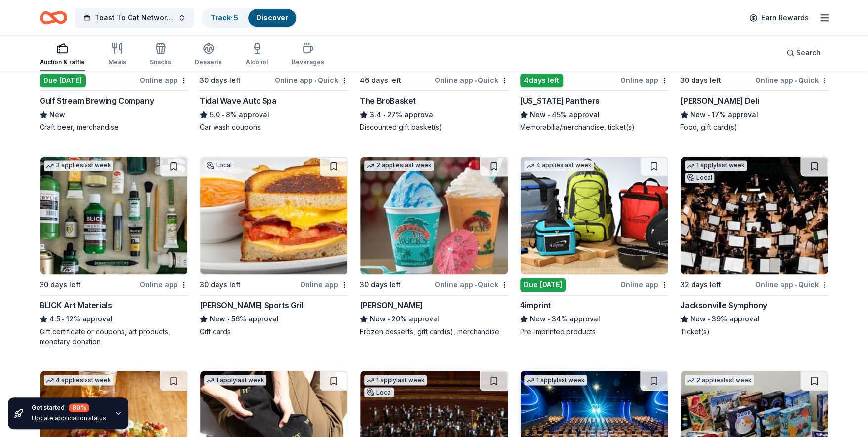  I want to click on div: 12% approval, so click(114, 319).